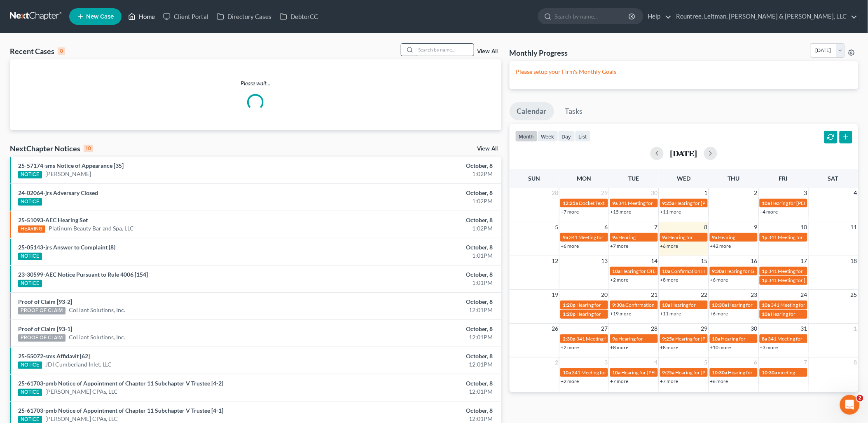 Image resolution: width=868 pixels, height=423 pixels. I want to click on span: 18, so click(854, 261).